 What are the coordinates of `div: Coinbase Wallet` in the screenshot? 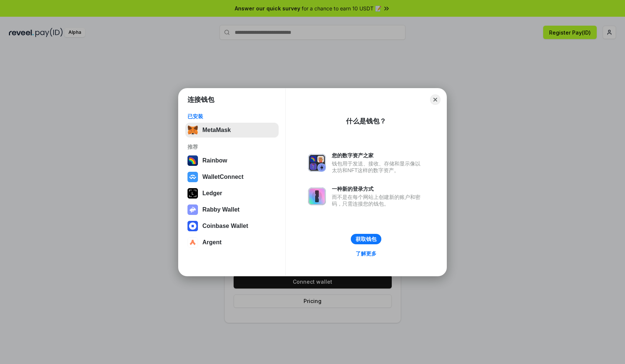 It's located at (225, 226).